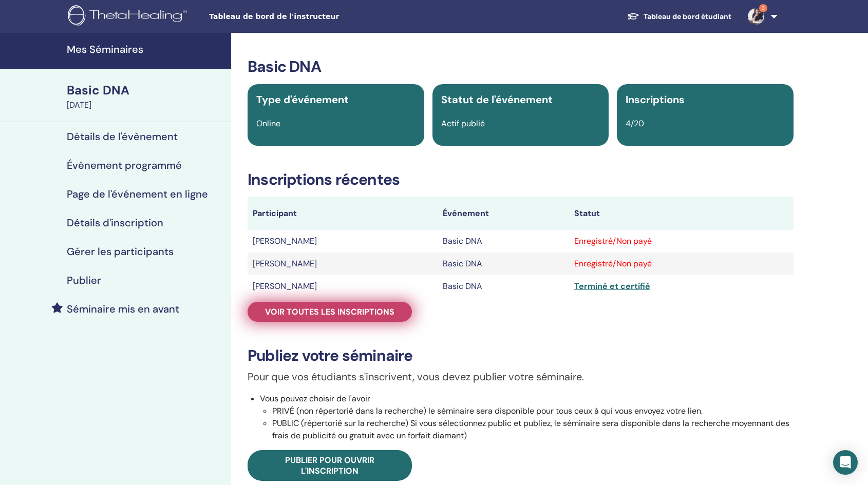 The width and height of the screenshot is (868, 485). What do you see at coordinates (496, 100) in the screenshot?
I see `span: Statut de l'événement` at bounding box center [496, 100].